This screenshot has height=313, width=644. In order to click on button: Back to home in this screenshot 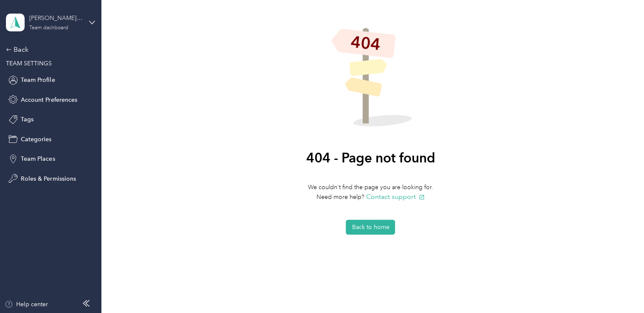, I will do `click(370, 227)`.